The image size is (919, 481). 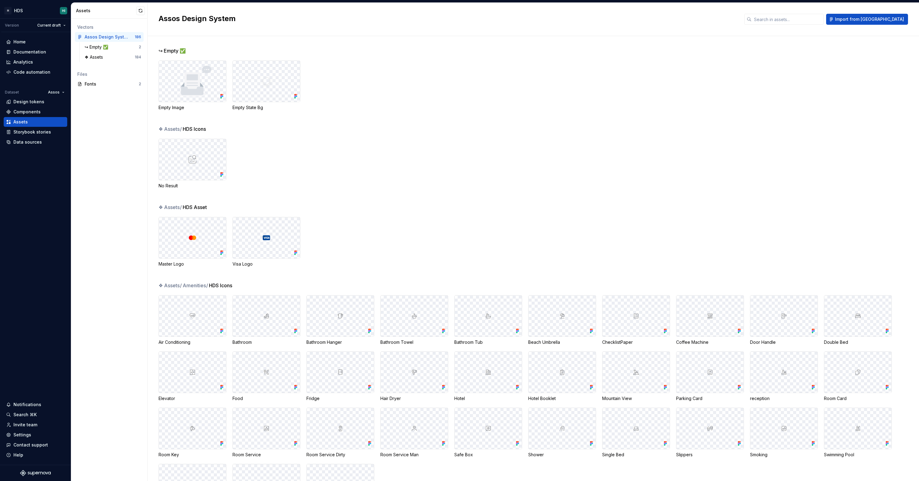 I want to click on div: Assos Design System, so click(x=107, y=37).